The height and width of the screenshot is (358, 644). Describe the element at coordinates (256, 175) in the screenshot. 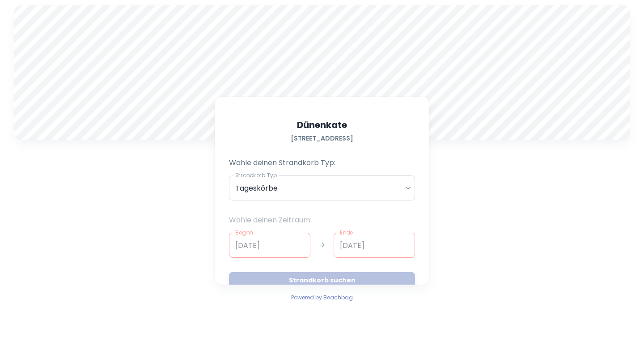

I see `label: Strandkorb Typ` at that location.